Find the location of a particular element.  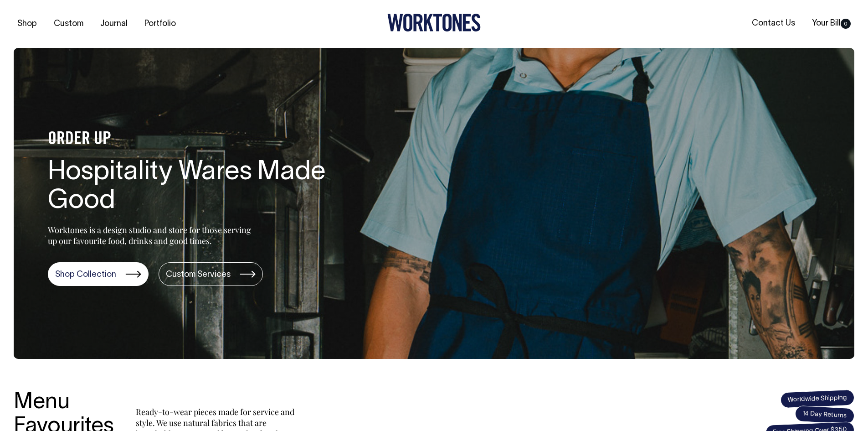

span: 0 is located at coordinates (846, 24).